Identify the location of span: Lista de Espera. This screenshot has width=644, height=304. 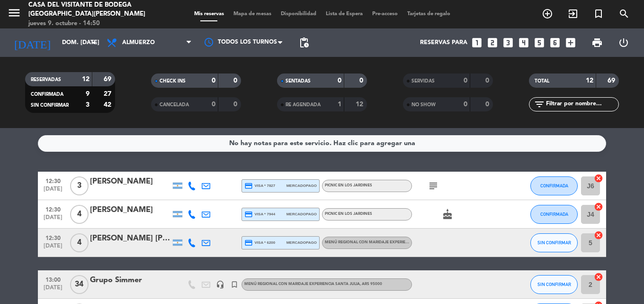
(344, 13).